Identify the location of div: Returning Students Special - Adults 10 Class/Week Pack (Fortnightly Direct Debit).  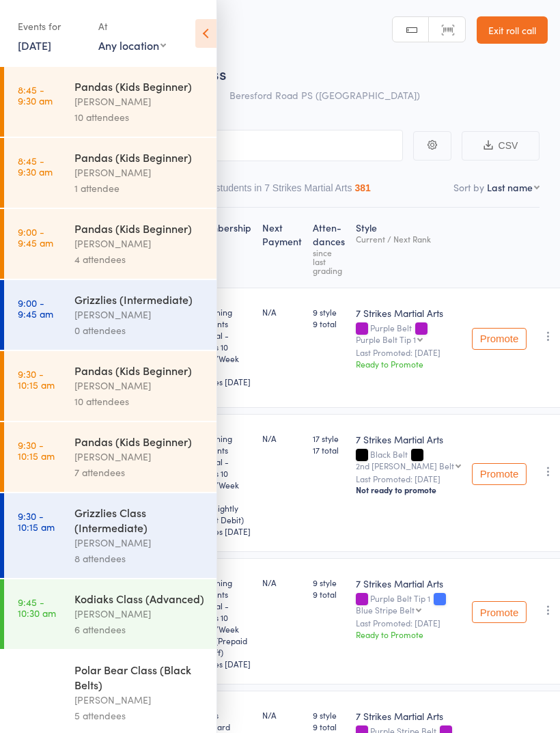
(224, 484).